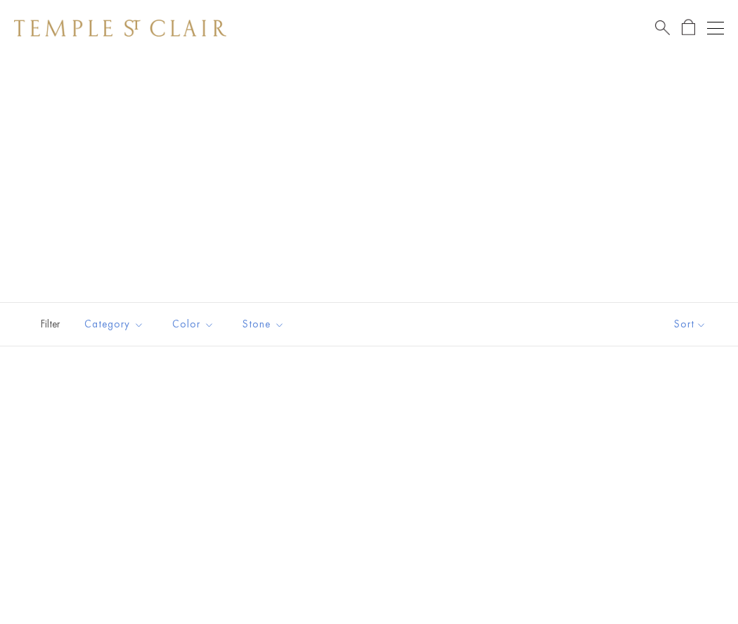  What do you see at coordinates (116, 324) in the screenshot?
I see `span: Category` at bounding box center [116, 324].